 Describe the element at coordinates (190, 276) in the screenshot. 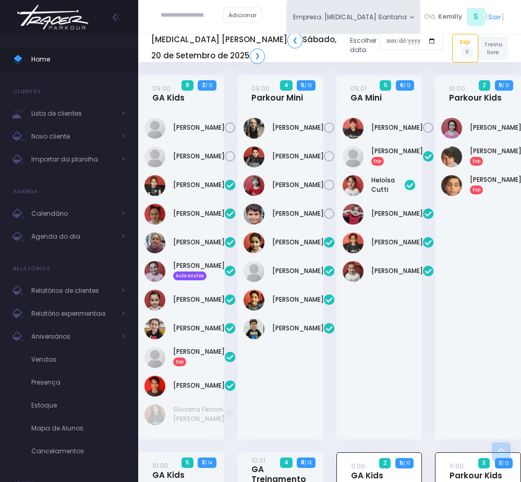

I see `span: Aula avulsa` at that location.